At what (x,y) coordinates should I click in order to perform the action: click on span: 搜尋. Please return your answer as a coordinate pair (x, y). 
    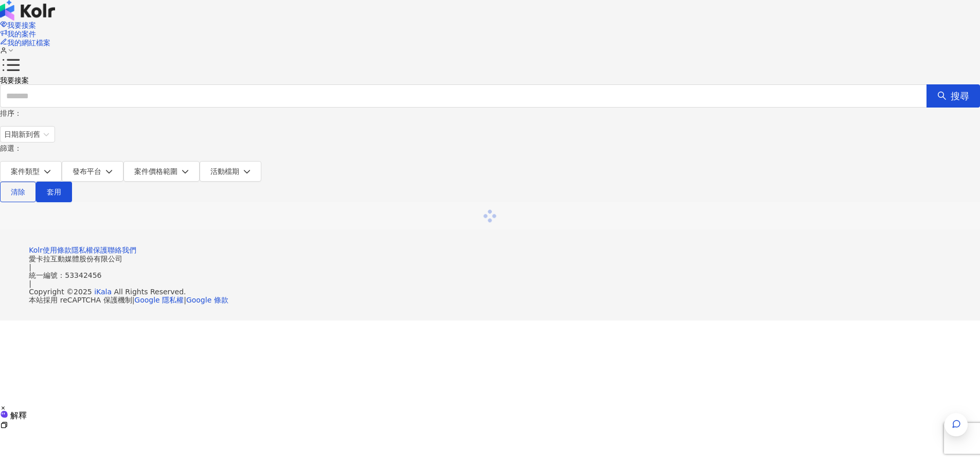
    Looking at the image, I should click on (961, 96).